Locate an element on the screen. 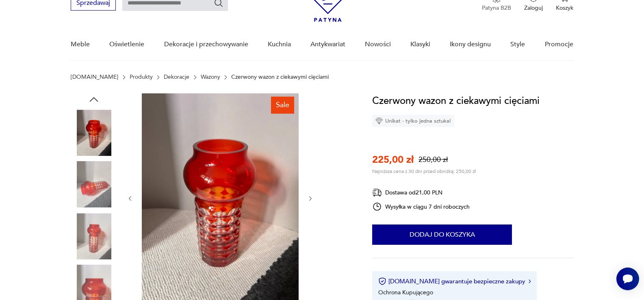  h1: Czerwony wazon z ciekawymi cięciami is located at coordinates (456, 101).